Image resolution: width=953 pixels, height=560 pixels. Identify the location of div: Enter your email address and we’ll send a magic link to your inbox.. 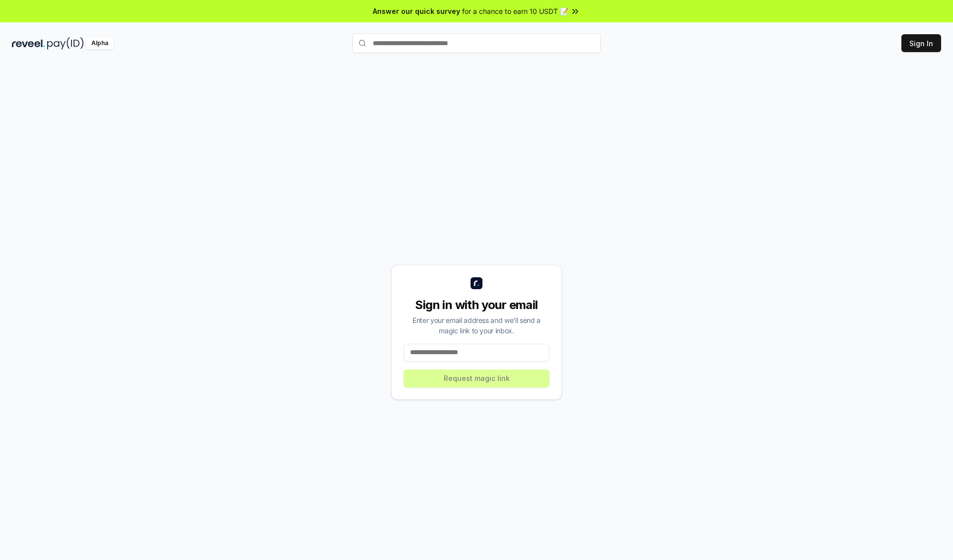
(476, 325).